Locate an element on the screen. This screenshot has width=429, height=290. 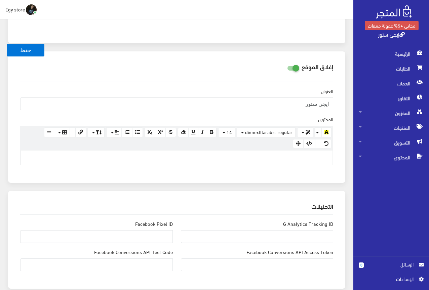
button: 14 is located at coordinates (227, 132).